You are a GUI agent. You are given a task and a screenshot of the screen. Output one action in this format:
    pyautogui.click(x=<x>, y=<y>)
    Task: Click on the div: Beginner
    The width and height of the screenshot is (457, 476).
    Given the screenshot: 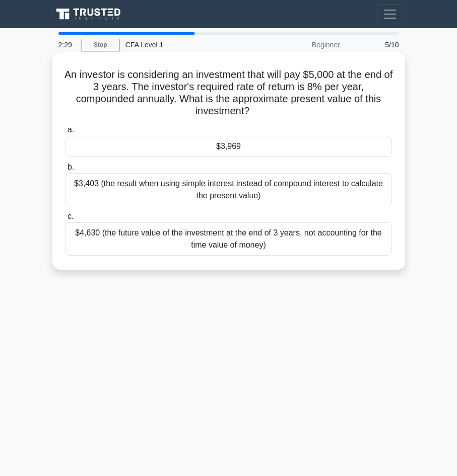 What is the action you would take?
    pyautogui.click(x=302, y=45)
    